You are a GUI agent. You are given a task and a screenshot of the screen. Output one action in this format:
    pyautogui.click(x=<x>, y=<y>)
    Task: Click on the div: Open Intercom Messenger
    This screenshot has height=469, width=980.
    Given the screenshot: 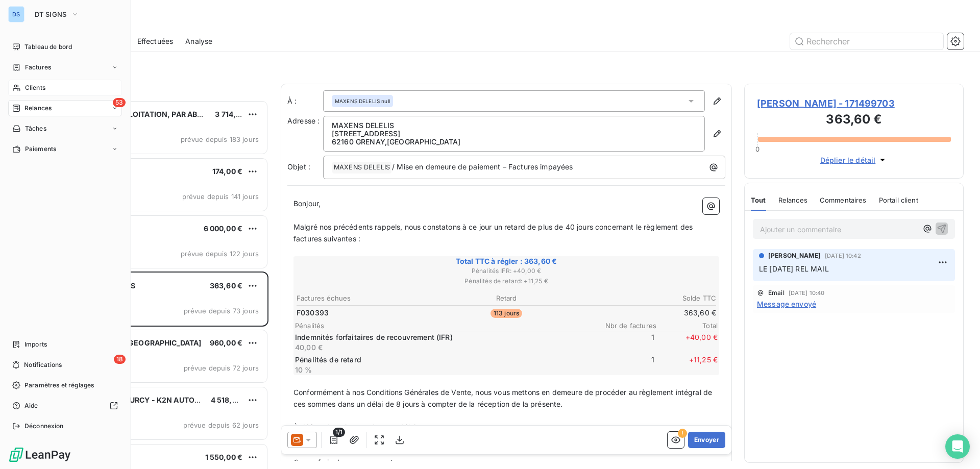 What is the action you would take?
    pyautogui.click(x=958, y=447)
    